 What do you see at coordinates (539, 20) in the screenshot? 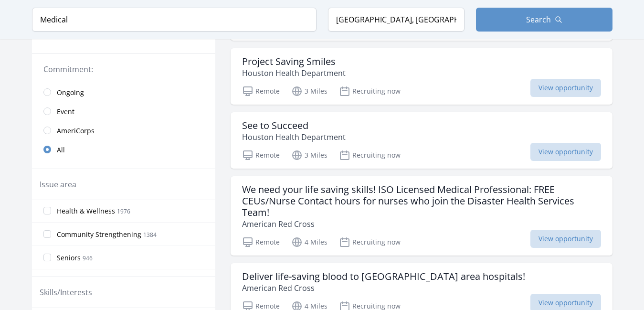
I see `span: Search` at bounding box center [539, 20].